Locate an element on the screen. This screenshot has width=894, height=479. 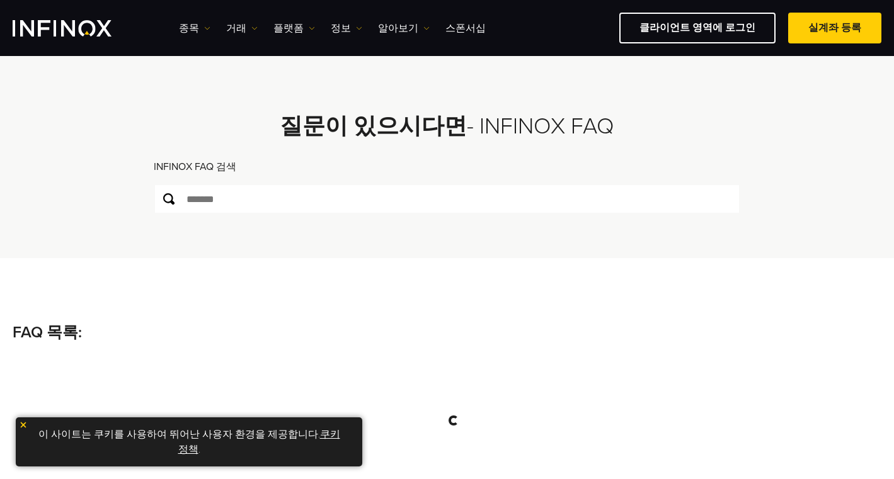
div: INFINOX FAQ 검색 is located at coordinates (446, 171).